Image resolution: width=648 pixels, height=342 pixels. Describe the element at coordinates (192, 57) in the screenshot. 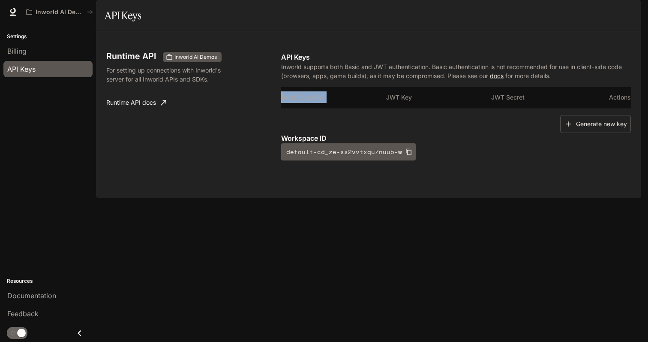

I see `div: These keys will apply to your current workspace only` at that location.